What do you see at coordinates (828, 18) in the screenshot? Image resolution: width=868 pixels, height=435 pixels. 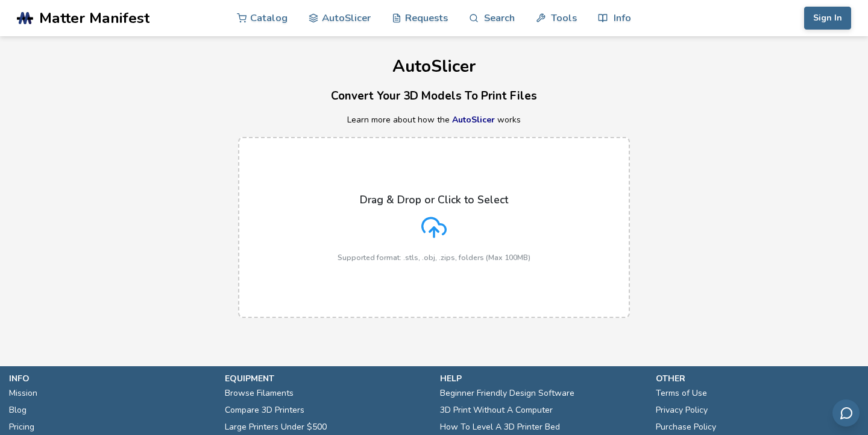 I see `button: Sign In` at bounding box center [828, 18].